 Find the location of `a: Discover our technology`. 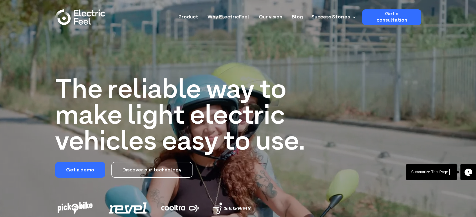

a: Discover our technology is located at coordinates (152, 170).